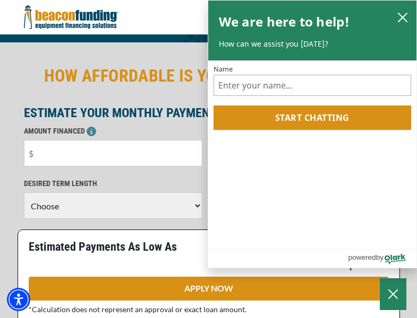  Describe the element at coordinates (137, 309) in the screenshot. I see `span: *Calculation does not represent an approval or exact loan amount.` at that location.